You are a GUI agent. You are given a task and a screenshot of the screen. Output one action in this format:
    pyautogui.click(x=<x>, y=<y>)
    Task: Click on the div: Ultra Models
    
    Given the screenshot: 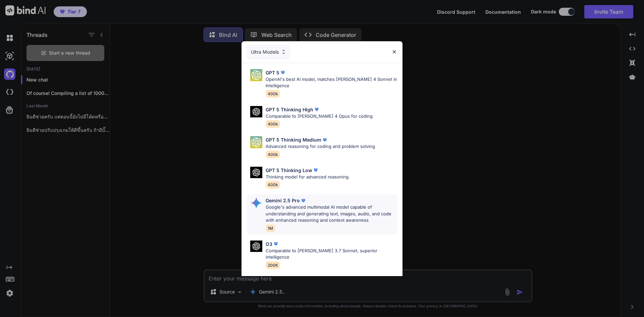 What is the action you would take?
    pyautogui.click(x=268, y=52)
    